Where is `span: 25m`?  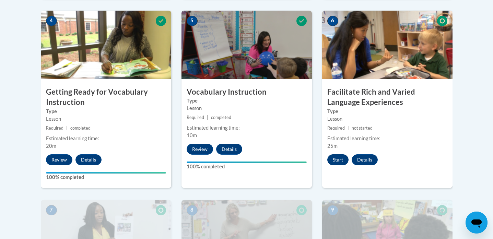
span: 25m is located at coordinates (333, 146).